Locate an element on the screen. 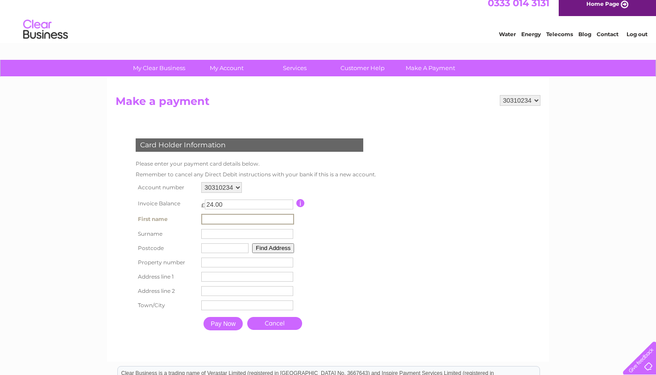  button: Find Address is located at coordinates (273, 248).